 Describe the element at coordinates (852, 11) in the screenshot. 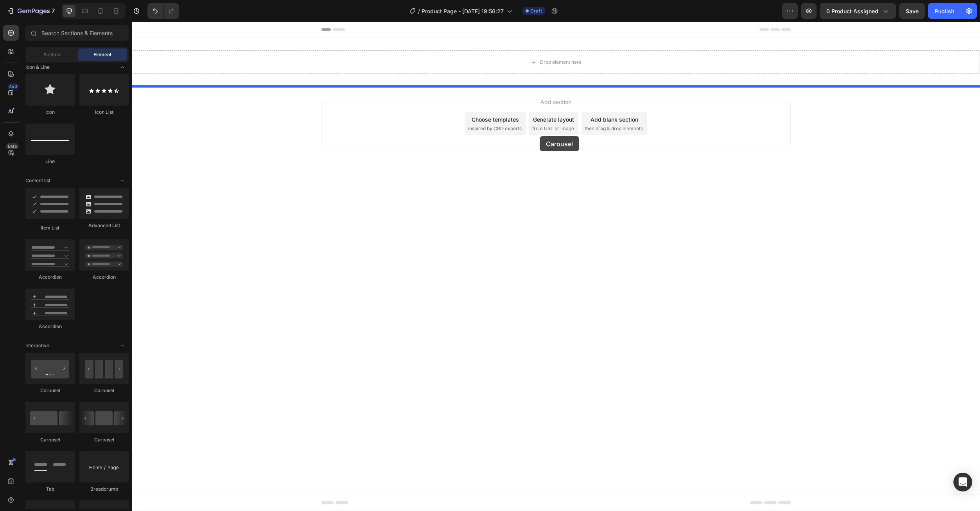

I see `span: 0 product assigned` at that location.